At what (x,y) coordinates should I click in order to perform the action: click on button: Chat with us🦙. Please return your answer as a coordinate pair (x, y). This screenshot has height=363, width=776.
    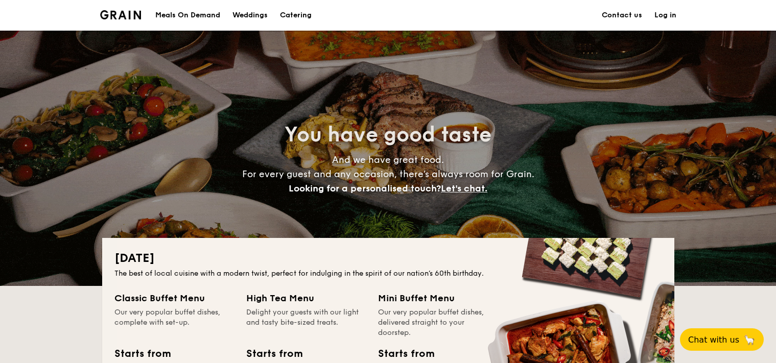
    Looking at the image, I should click on (722, 340).